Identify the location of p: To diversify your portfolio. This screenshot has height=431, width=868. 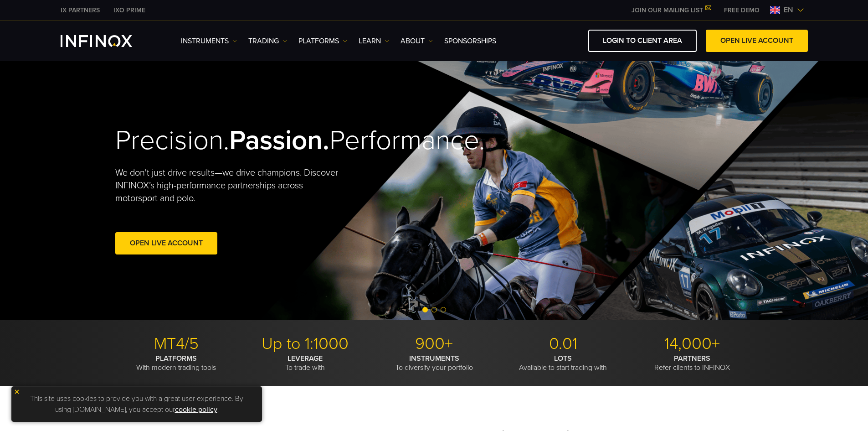
(434, 363).